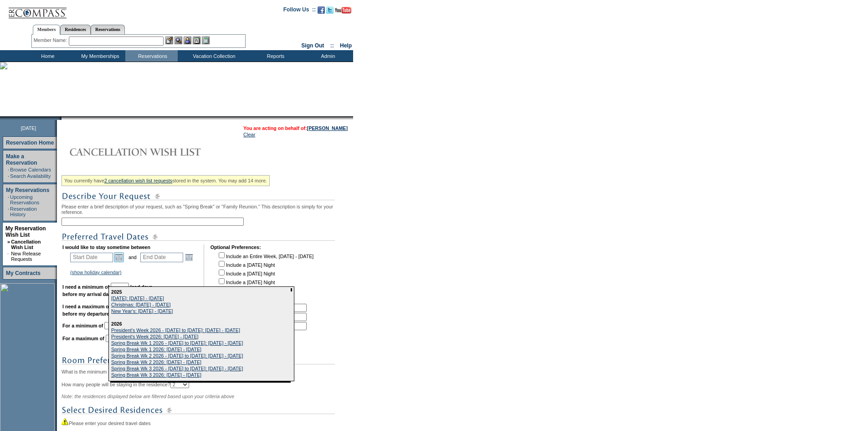  I want to click on img: icon_alert2.gif, so click(65, 421).